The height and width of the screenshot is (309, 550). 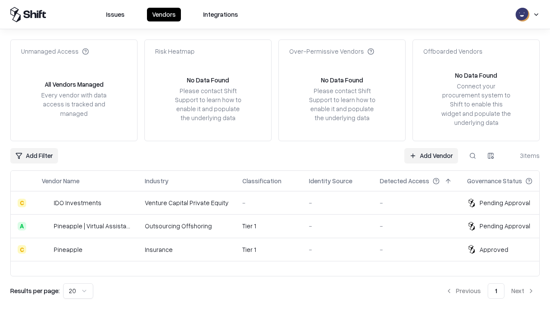 What do you see at coordinates (494, 181) in the screenshot?
I see `div: Governance Status` at bounding box center [494, 181].